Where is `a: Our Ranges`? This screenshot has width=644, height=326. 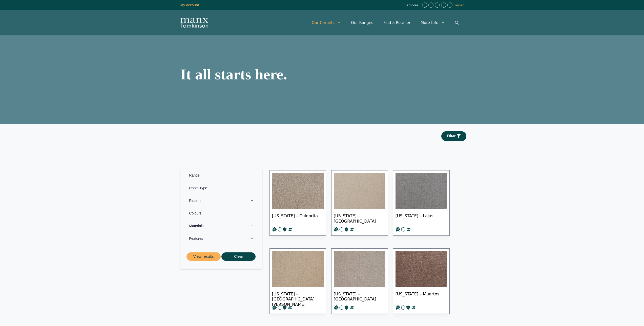 a: Our Ranges is located at coordinates (362, 23).